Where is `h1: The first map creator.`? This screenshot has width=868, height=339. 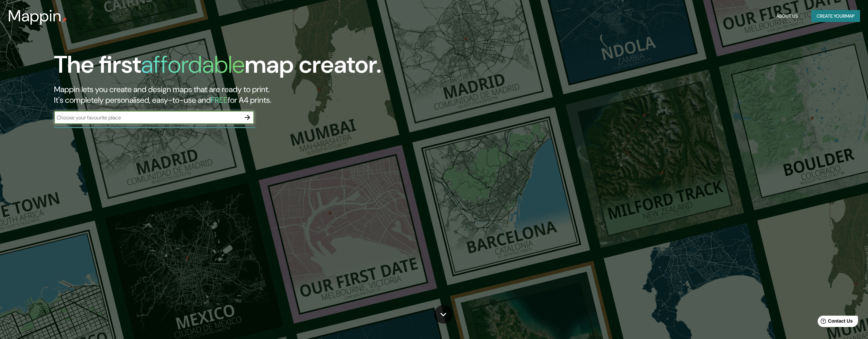
h1: The first map creator. is located at coordinates (218, 67).